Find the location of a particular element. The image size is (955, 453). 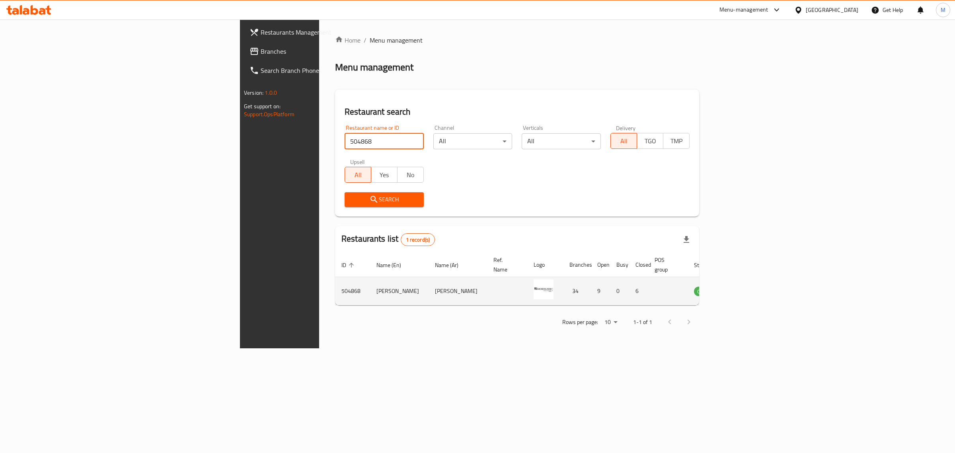

th: Logo is located at coordinates (545, 265).